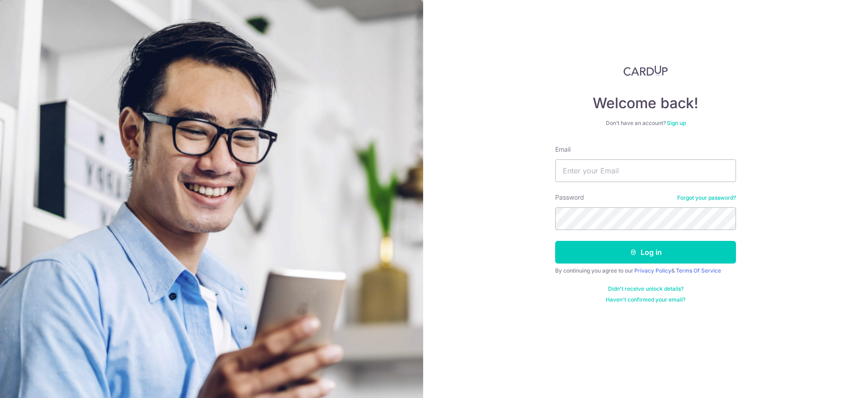  Describe the element at coordinates (646, 271) in the screenshot. I see `div: By continuing you agree to our &` at that location.